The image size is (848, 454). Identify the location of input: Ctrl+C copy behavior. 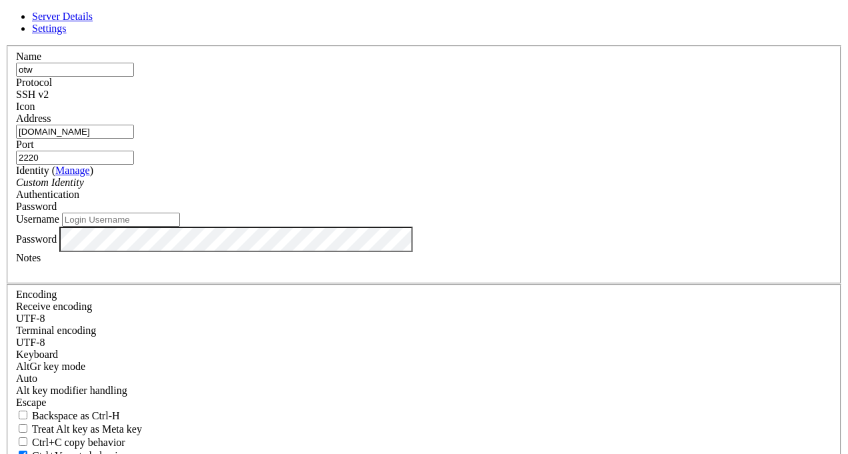
(23, 441).